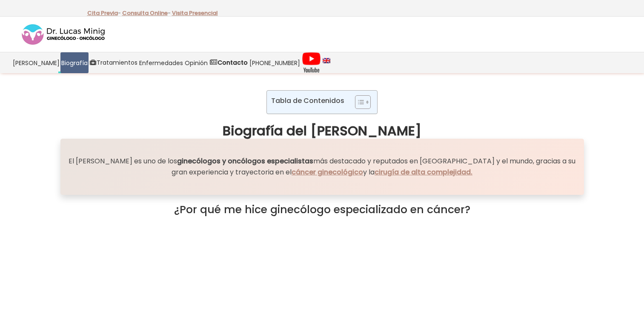 The image size is (644, 314). Describe the element at coordinates (322, 210) in the screenshot. I see `h2: ¿Por qué me hice ginecólogo especializado en cáncer?` at that location.